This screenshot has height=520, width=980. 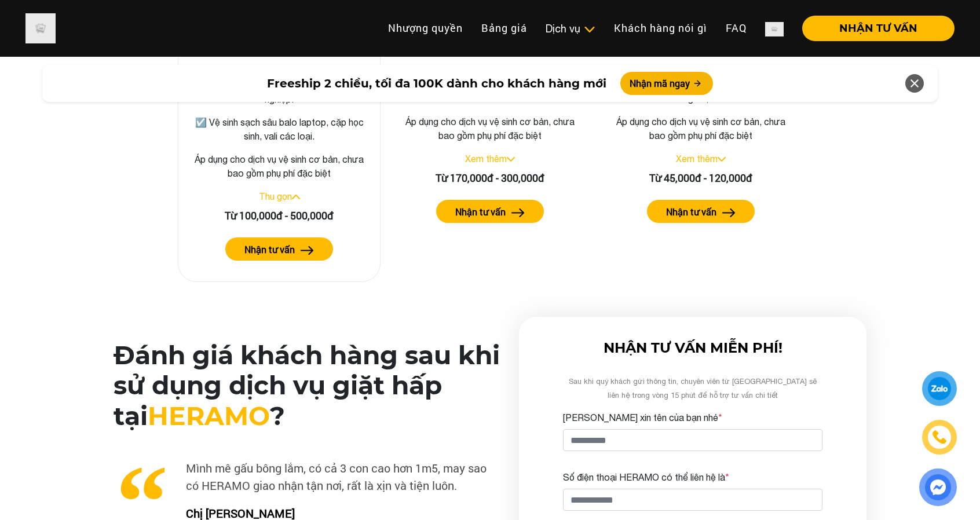 I want to click on span: HERAMO, so click(x=209, y=416).